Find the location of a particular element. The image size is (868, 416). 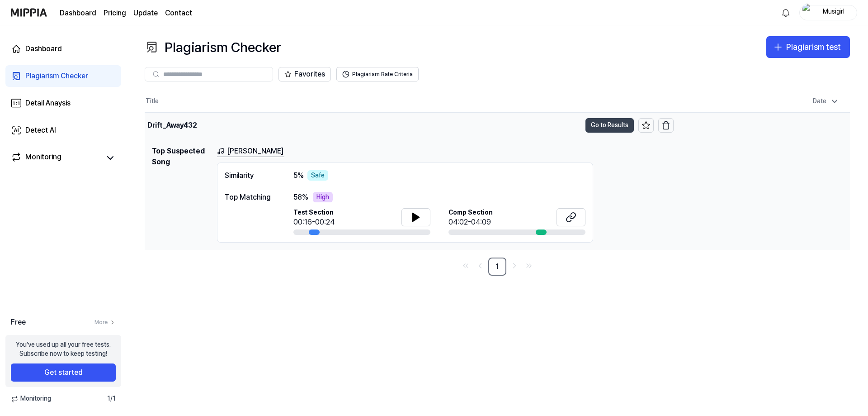

span: 1 / 1 is located at coordinates (111, 398).